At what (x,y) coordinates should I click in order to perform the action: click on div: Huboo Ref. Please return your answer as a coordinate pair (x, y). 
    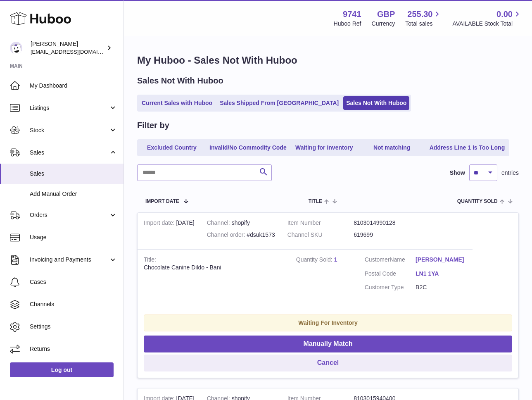
    Looking at the image, I should click on (348, 23).